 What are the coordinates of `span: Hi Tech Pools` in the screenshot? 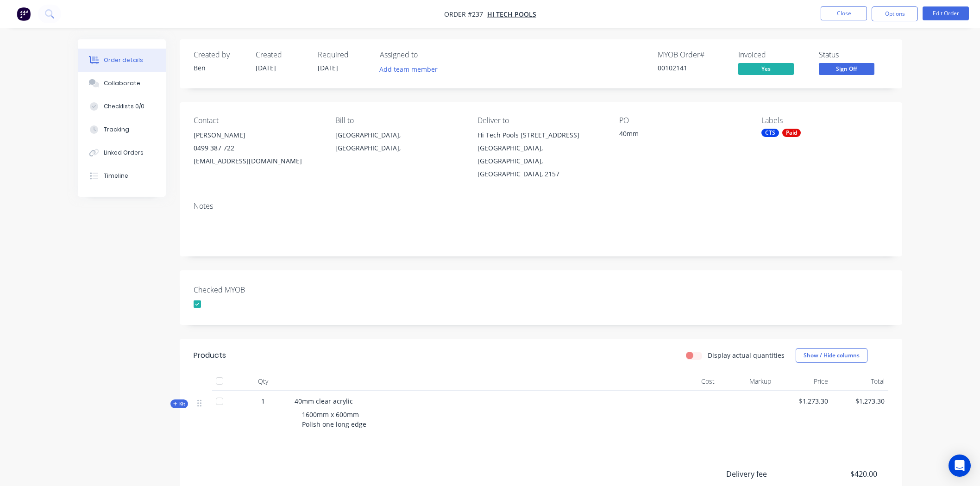 It's located at (512, 14).